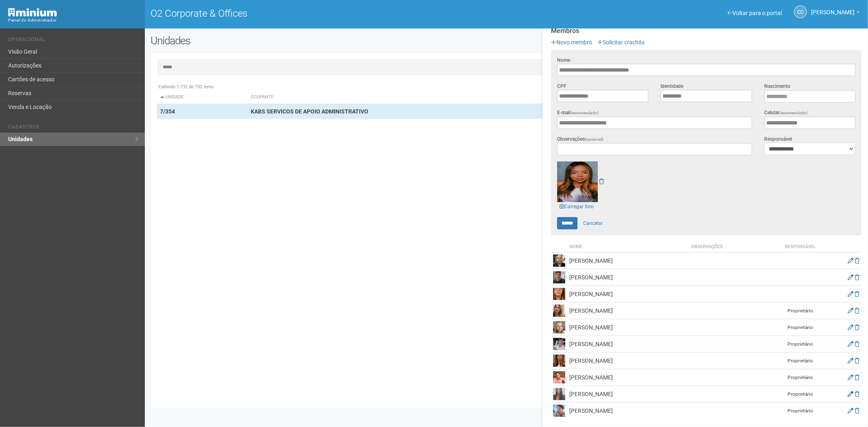 The image size is (868, 427). I want to click on a: Solicitar crachás, so click(621, 43).